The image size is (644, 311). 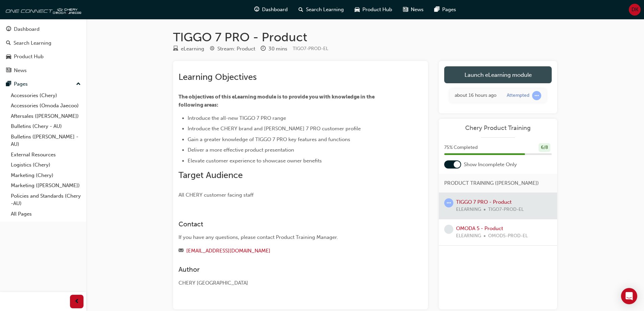 I want to click on h3: Author, so click(x=288, y=270).